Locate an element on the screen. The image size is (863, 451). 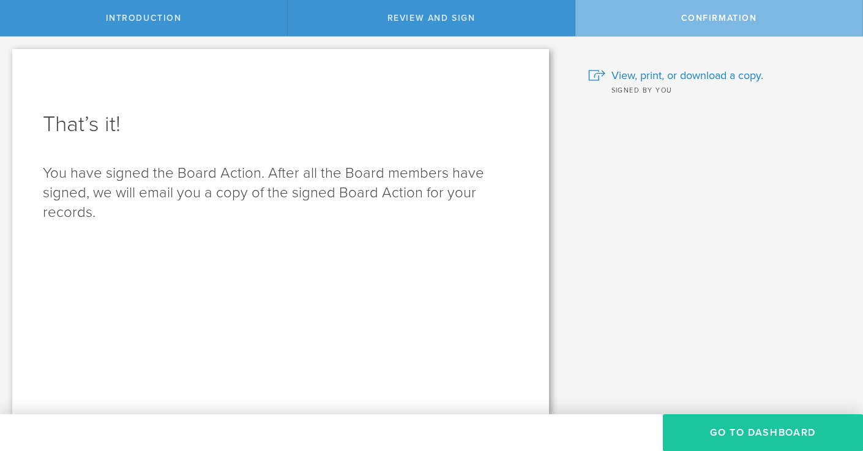
span: Review and Sign is located at coordinates (432, 18).